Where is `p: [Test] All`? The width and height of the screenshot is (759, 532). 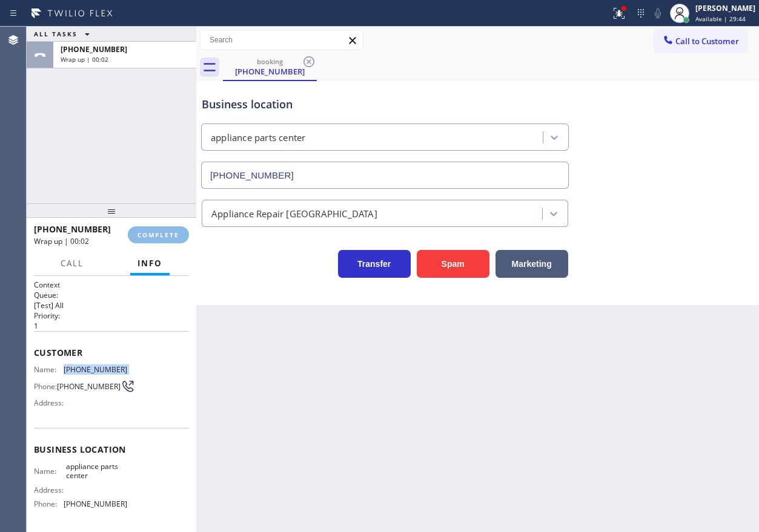
p: [Test] All is located at coordinates (112, 305).